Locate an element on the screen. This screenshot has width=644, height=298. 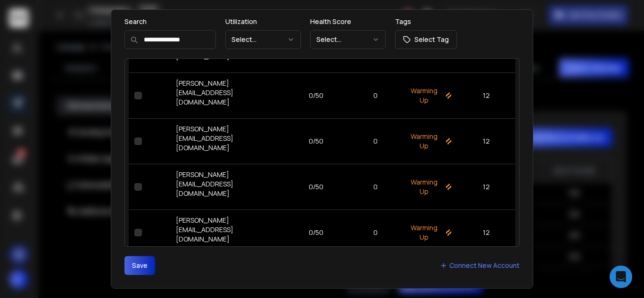
td: 0/50 is located at coordinates (316, 95).